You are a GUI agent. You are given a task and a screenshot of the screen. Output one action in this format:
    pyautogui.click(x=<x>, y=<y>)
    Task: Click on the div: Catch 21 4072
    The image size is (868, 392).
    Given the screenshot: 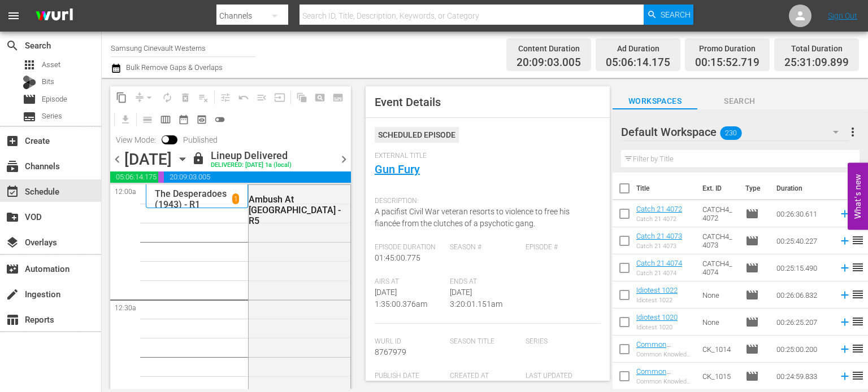 What is the action you would take?
    pyautogui.click(x=659, y=219)
    